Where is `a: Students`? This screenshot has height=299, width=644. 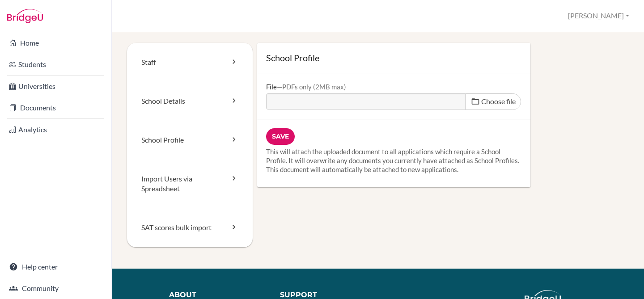
a: Students is located at coordinates (55, 64).